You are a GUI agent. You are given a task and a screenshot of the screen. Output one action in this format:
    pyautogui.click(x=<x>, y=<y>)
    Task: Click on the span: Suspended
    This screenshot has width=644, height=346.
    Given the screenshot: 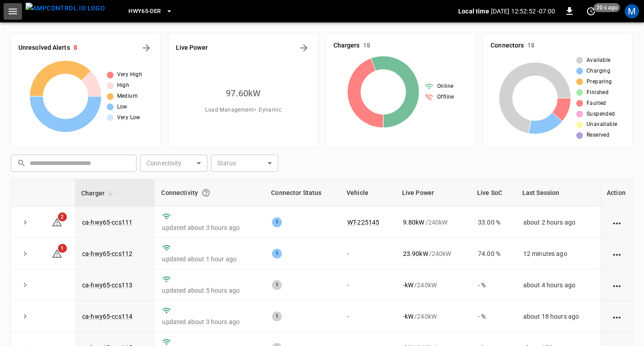 What is the action you would take?
    pyautogui.click(x=601, y=114)
    